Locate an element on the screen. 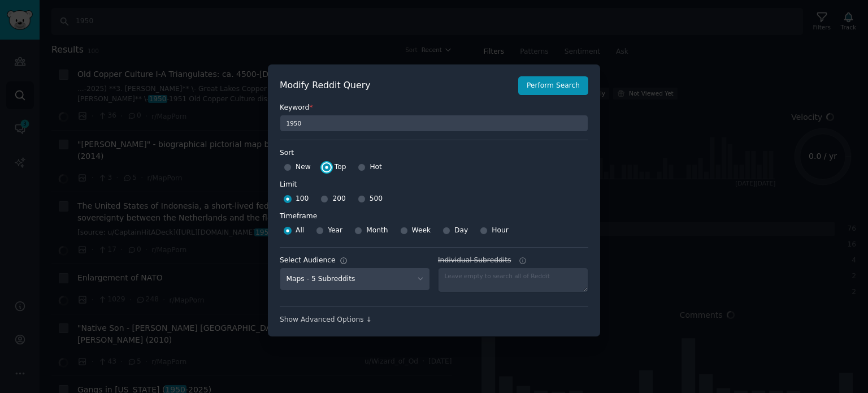 The image size is (868, 393). span: Top is located at coordinates (340, 167).